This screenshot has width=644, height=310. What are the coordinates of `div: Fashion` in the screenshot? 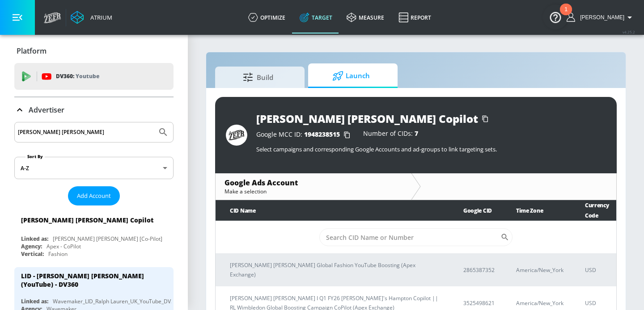 It's located at (58, 253).